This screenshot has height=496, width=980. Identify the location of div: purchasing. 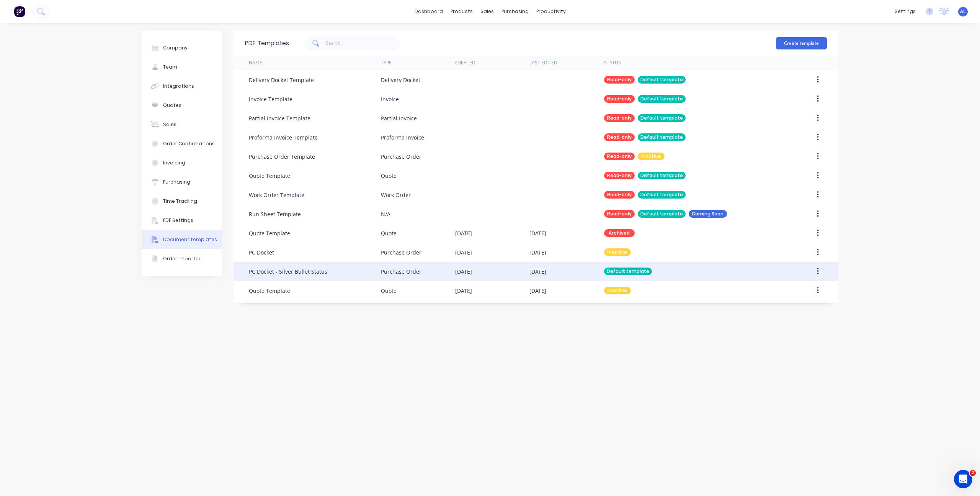
(515, 11).